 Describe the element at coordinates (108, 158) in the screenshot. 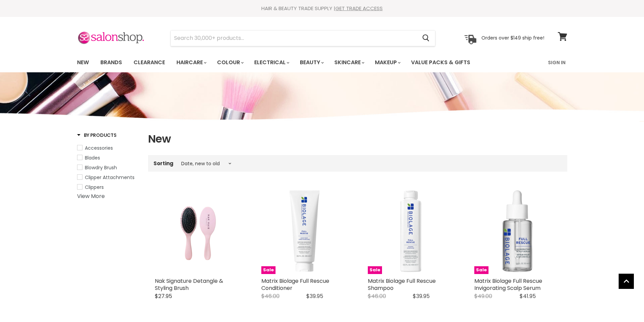

I see `a: Blades` at that location.